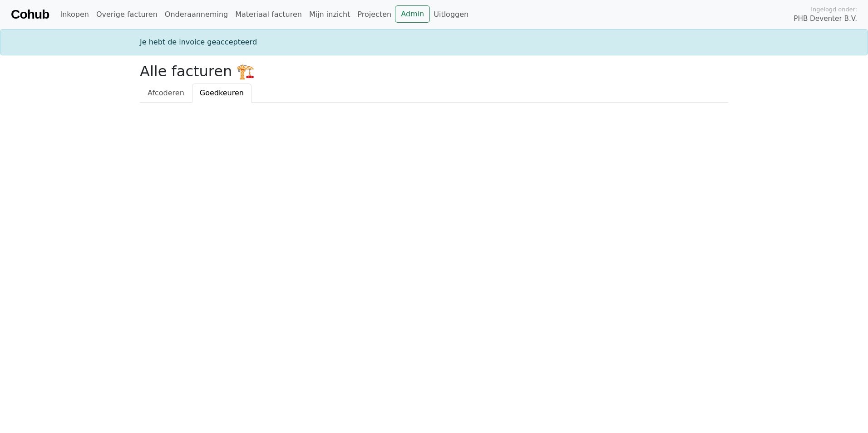 Image resolution: width=868 pixels, height=433 pixels. Describe the element at coordinates (834, 9) in the screenshot. I see `span: Ingelogd onder:` at that location.